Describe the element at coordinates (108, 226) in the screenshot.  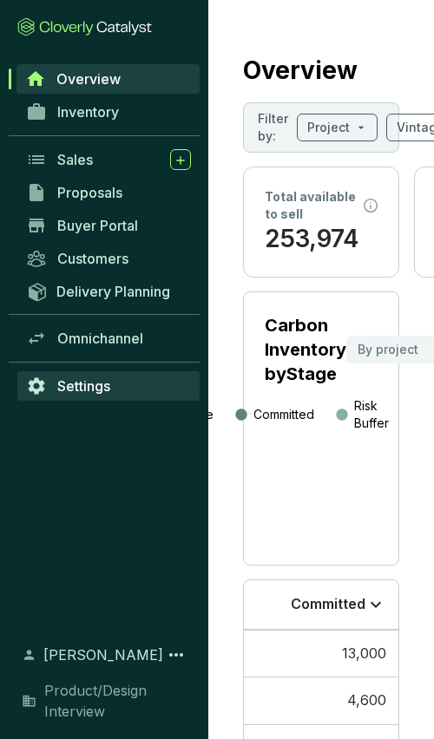
I see `a: Buyer Portal` at that location.